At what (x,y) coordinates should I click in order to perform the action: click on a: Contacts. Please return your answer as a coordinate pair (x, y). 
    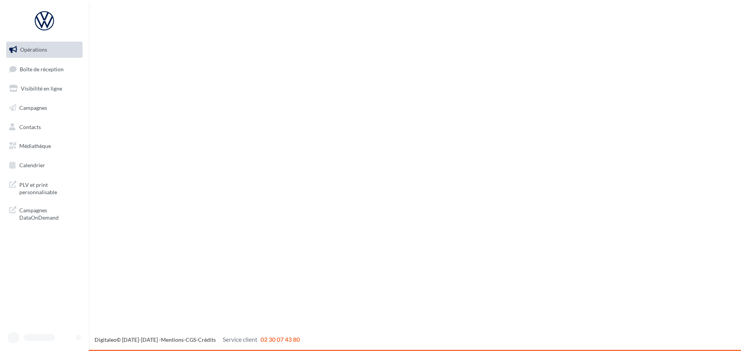
    Looking at the image, I should click on (44, 127).